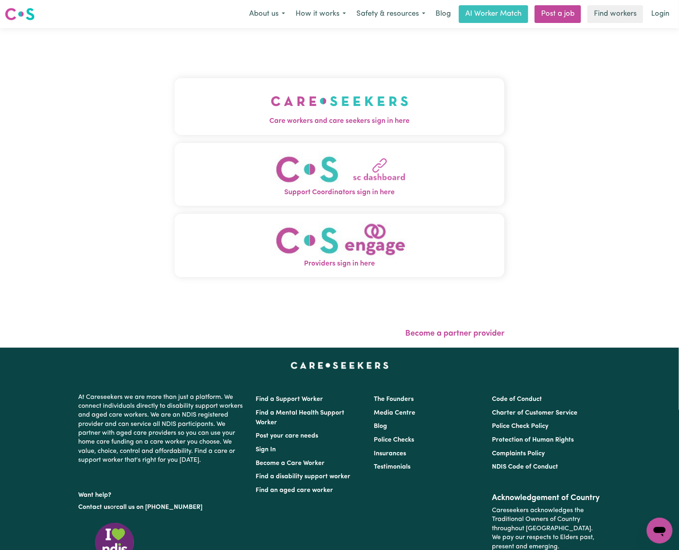 This screenshot has height=550, width=679. Describe the element at coordinates (493, 14) in the screenshot. I see `a: AI Worker Match` at that location.